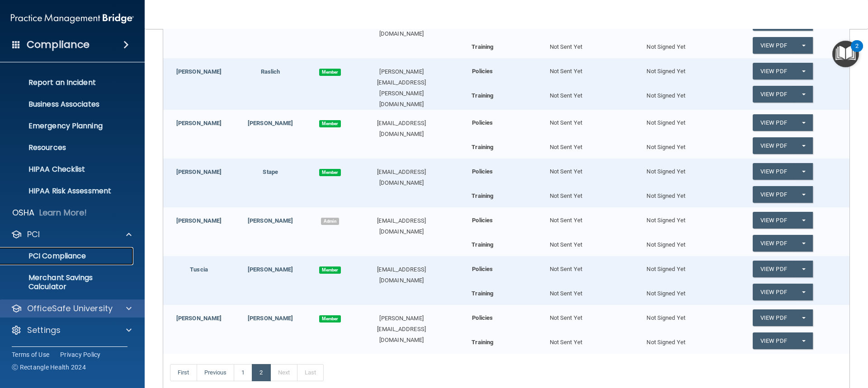  Describe the element at coordinates (30, 355) in the screenshot. I see `a: Terms of Use` at that location.